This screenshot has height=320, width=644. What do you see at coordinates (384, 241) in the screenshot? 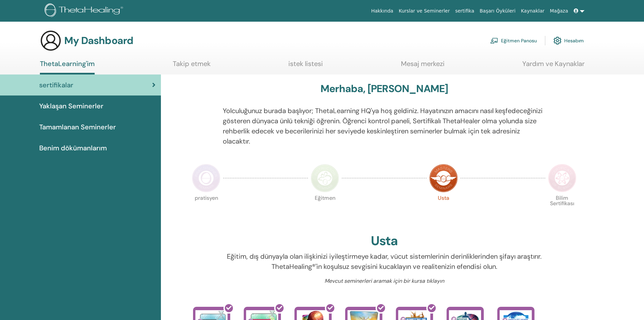
I see `h2: Usta` at bounding box center [384, 241].